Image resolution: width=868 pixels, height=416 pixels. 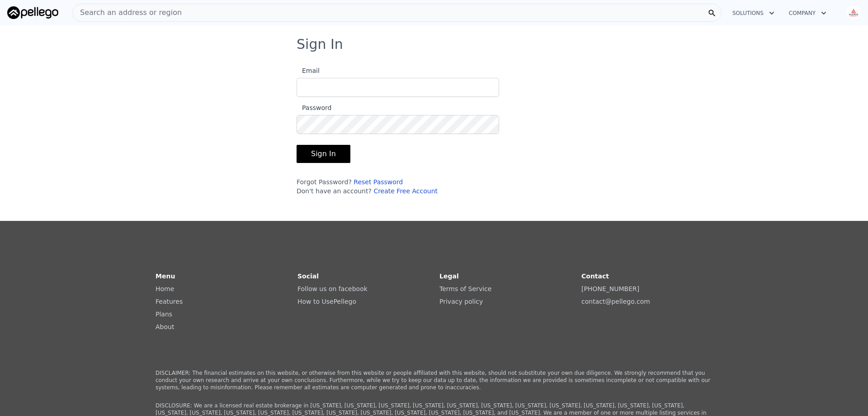 What do you see at coordinates (308, 70) in the screenshot?
I see `span: Email` at bounding box center [308, 70].